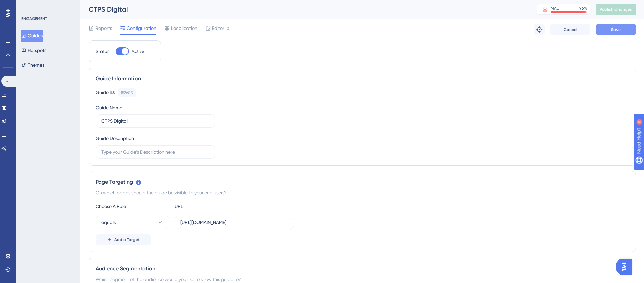  Describe the element at coordinates (304, 10) in the screenshot. I see `div: CTPS Digital` at that location.